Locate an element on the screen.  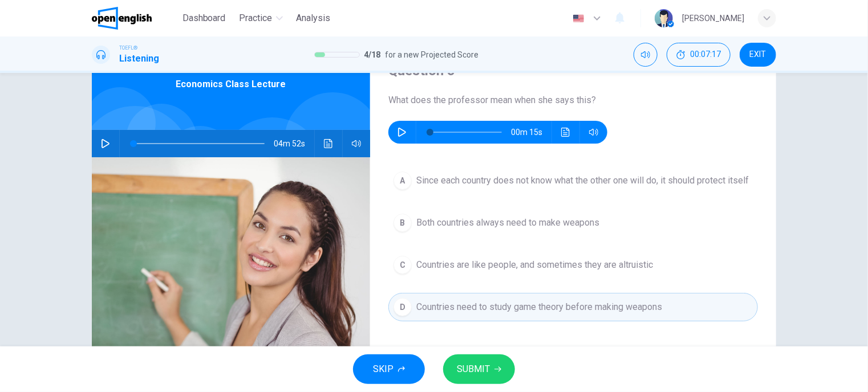
button: Analysis is located at coordinates (313, 18).